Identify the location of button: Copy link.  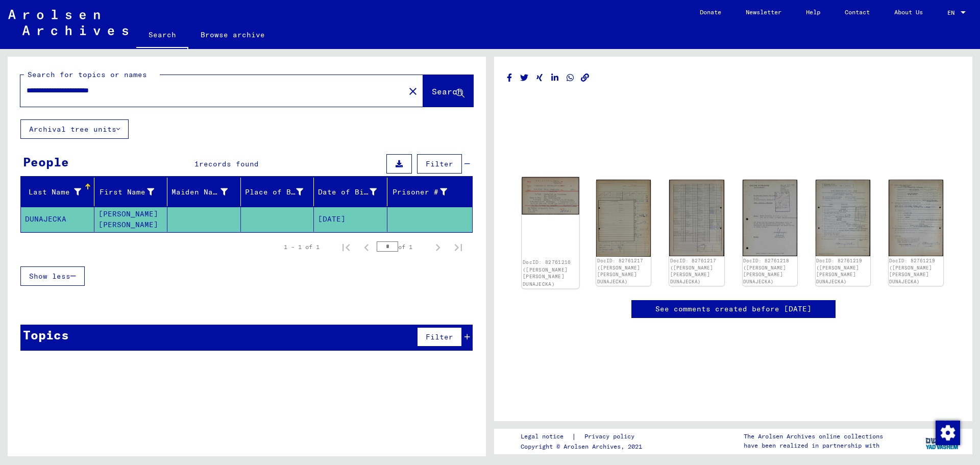
(585, 78).